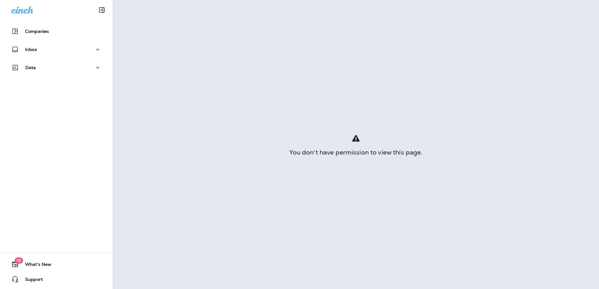 This screenshot has height=289, width=599. I want to click on button: 19What's New, so click(56, 265).